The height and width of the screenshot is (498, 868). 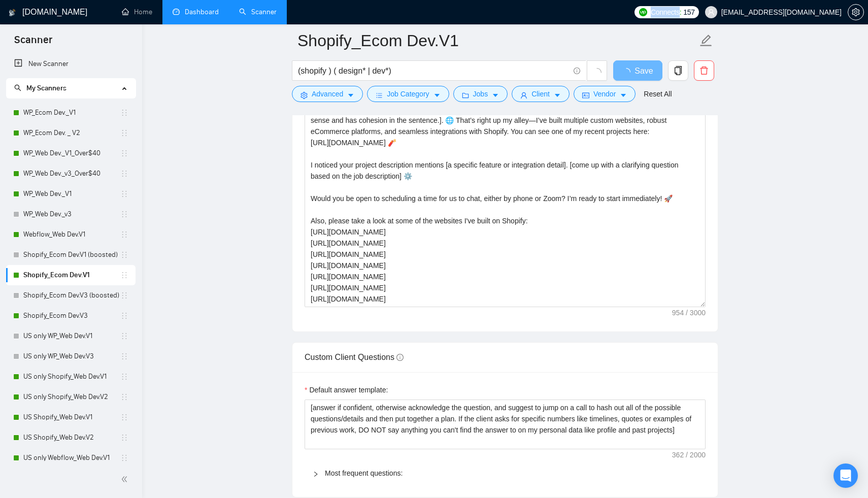 I want to click on div: Open Intercom Messenger, so click(x=846, y=476).